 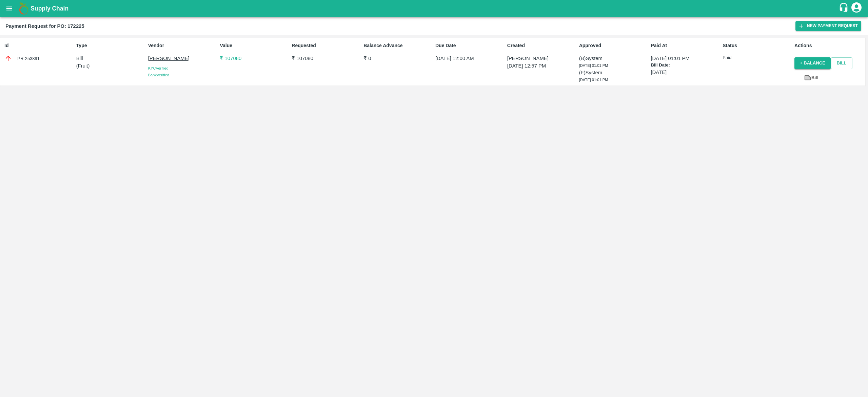 What do you see at coordinates (829, 26) in the screenshot?
I see `button: New Payment Request` at bounding box center [829, 26].